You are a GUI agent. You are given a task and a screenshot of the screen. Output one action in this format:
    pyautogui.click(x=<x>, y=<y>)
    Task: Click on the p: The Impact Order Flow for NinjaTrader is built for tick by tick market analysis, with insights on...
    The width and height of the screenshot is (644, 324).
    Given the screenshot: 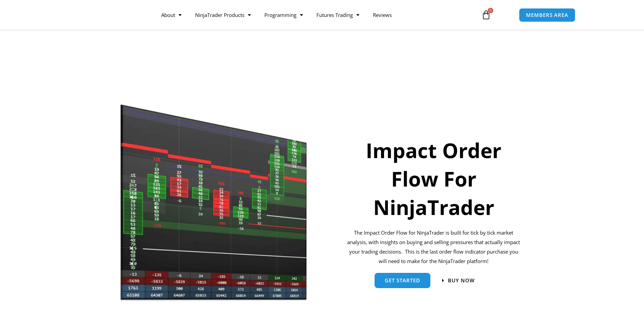 What is the action you would take?
    pyautogui.click(x=434, y=247)
    